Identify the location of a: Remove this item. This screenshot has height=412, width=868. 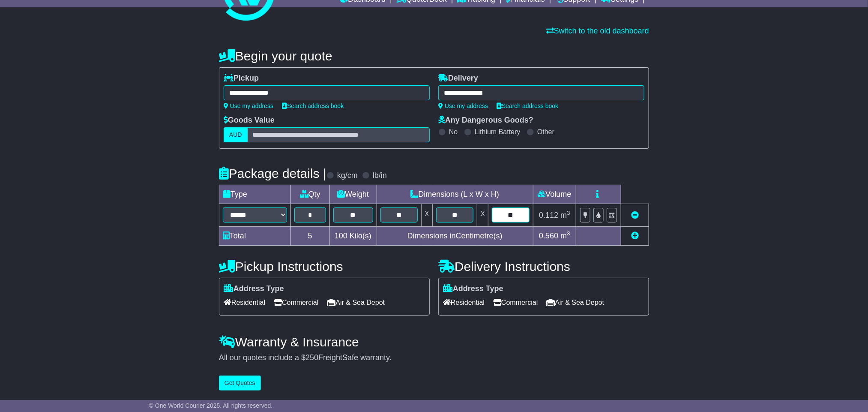
(635, 215).